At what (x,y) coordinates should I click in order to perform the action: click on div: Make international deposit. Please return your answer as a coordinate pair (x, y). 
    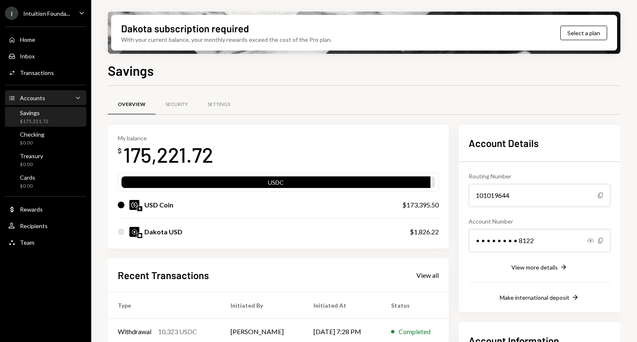
    Looking at the image, I should click on (534, 298).